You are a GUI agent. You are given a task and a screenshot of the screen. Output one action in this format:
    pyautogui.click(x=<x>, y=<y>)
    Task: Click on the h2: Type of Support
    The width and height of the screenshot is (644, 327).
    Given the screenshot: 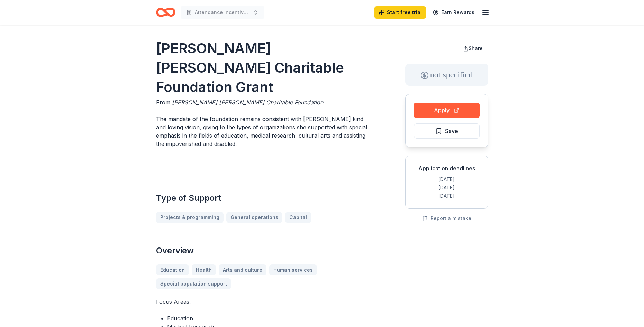 What is the action you would take?
    pyautogui.click(x=264, y=198)
    